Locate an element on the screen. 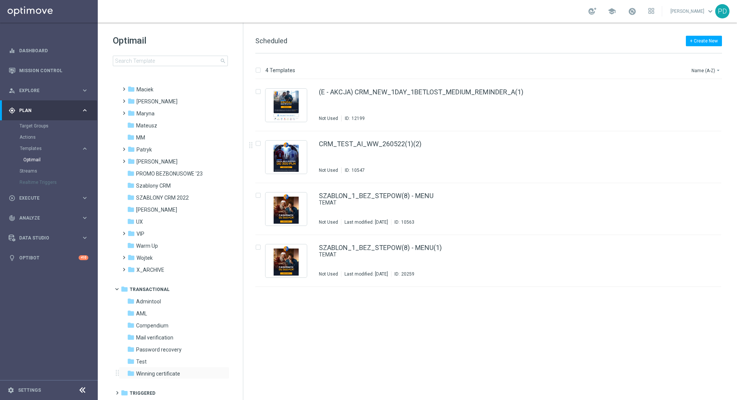 This screenshot has height=400, width=737. span: Warm Up is located at coordinates (147, 246).